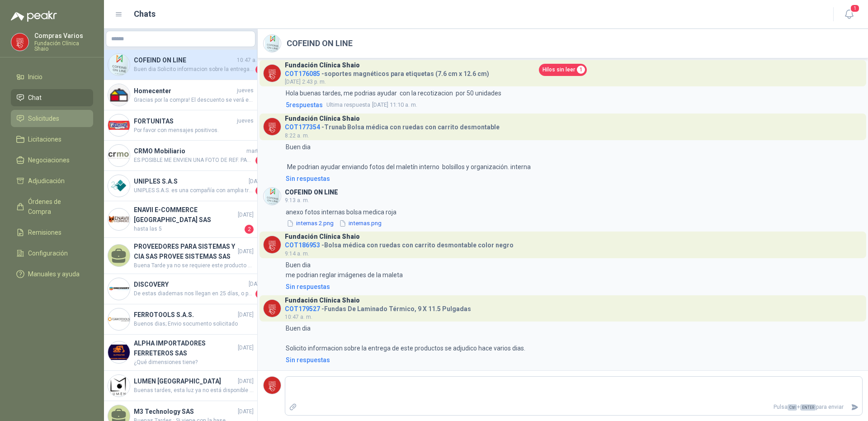  Describe the element at coordinates (52, 160) in the screenshot. I see `a: Negociaciones` at that location.